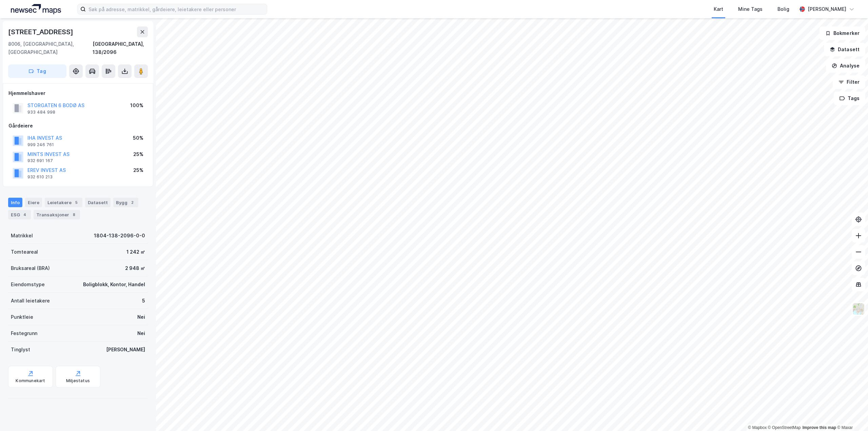 This screenshot has height=431, width=868. Describe the element at coordinates (33, 203) in the screenshot. I see `div: Eiere` at that location.